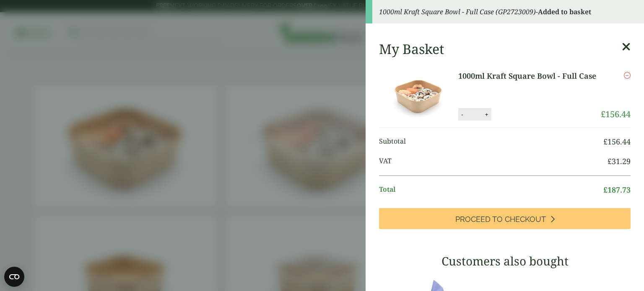 Image resolution: width=644 pixels, height=291 pixels. Describe the element at coordinates (501, 220) in the screenshot. I see `span: Proceed to Checkout` at that location.